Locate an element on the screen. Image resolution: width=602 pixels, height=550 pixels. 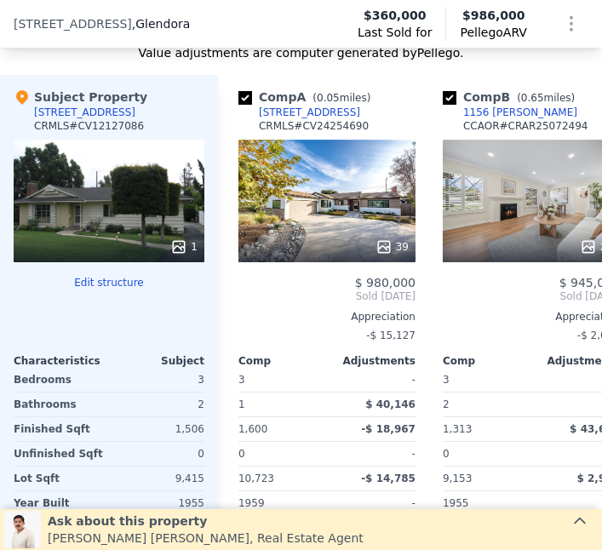
span: 1,313 is located at coordinates (457, 429).